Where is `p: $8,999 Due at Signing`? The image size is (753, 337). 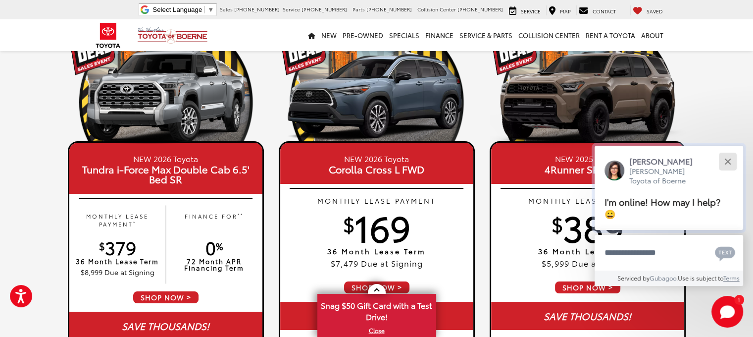 p: $8,999 Due at Signing is located at coordinates (117, 272).